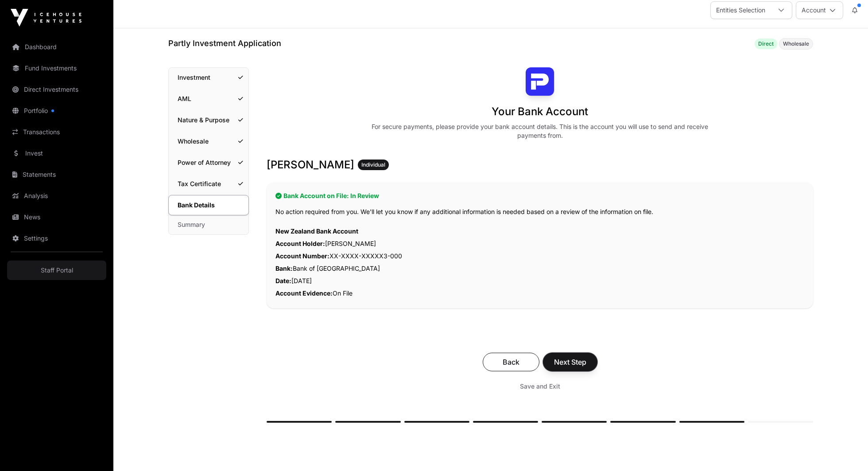 This screenshot has height=471, width=868. What do you see at coordinates (224, 43) in the screenshot?
I see `h1: Partly Investment Application` at bounding box center [224, 43].